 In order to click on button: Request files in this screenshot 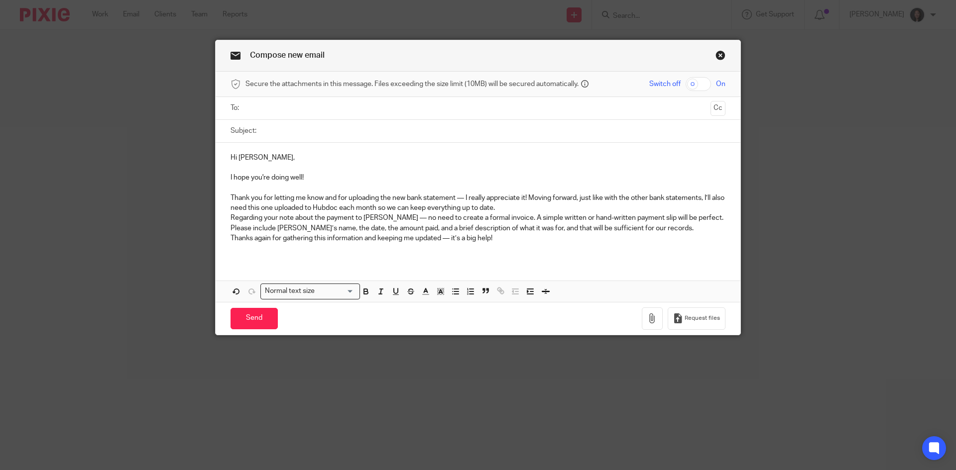, I will do `click(696, 319)`.